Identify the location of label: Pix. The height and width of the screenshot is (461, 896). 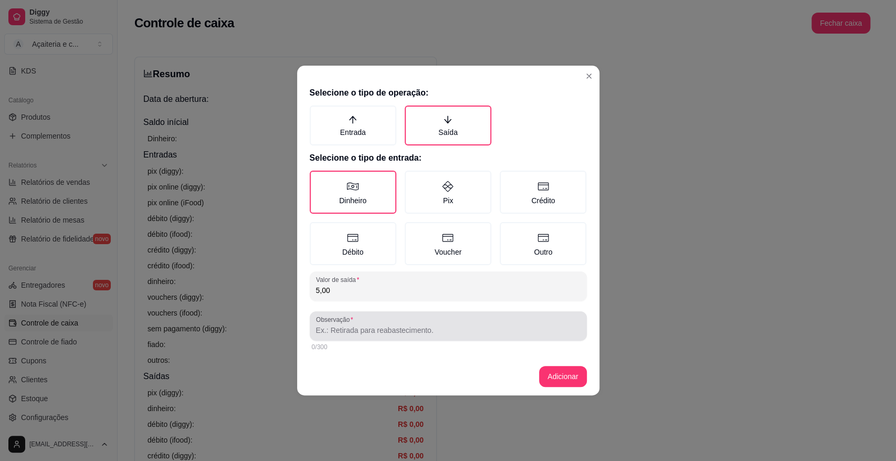
(448, 192).